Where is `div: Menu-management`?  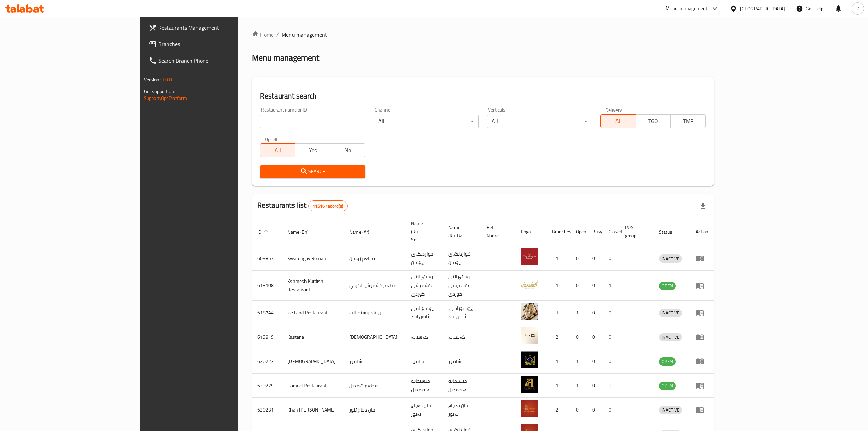
div: Menu-management is located at coordinates (687, 8).